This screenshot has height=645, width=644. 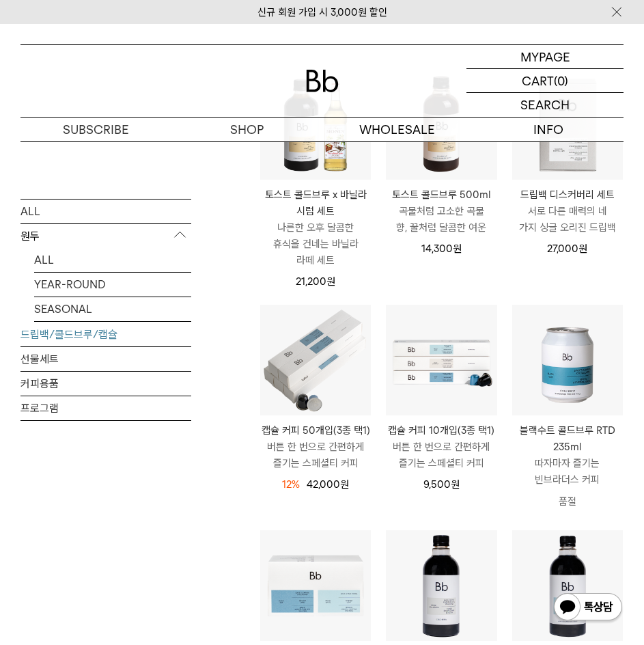 What do you see at coordinates (322, 80) in the screenshot?
I see `img: 로고` at bounding box center [322, 80].